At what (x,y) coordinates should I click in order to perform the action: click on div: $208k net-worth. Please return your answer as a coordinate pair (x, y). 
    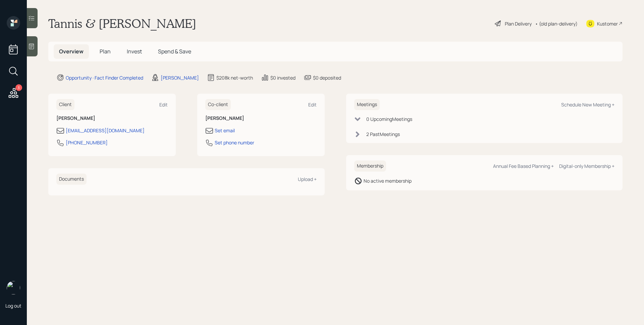
    Looking at the image, I should click on (235, 78).